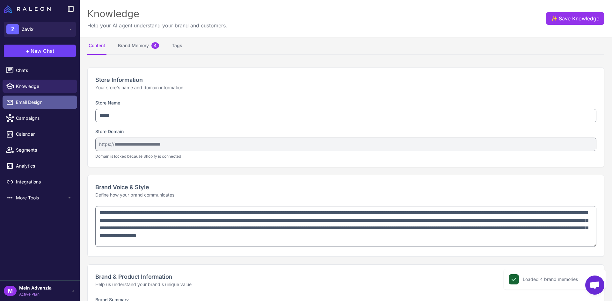 The width and height of the screenshot is (612, 301). What do you see at coordinates (550, 280) in the screenshot?
I see `div: Loaded 4 brand memories` at bounding box center [550, 280].